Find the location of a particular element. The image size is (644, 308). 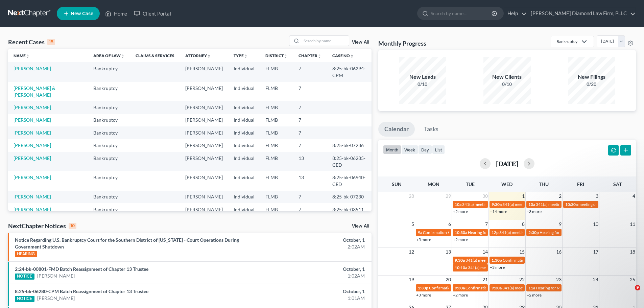

h3: Monthly Progress is located at coordinates (402, 43).